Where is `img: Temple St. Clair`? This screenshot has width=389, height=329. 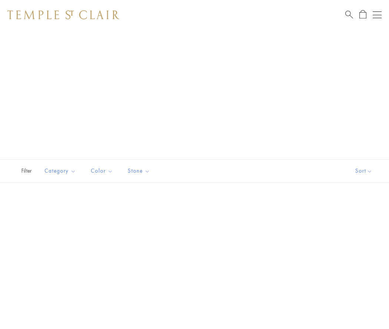
img: Temple St. Clair is located at coordinates (63, 15).